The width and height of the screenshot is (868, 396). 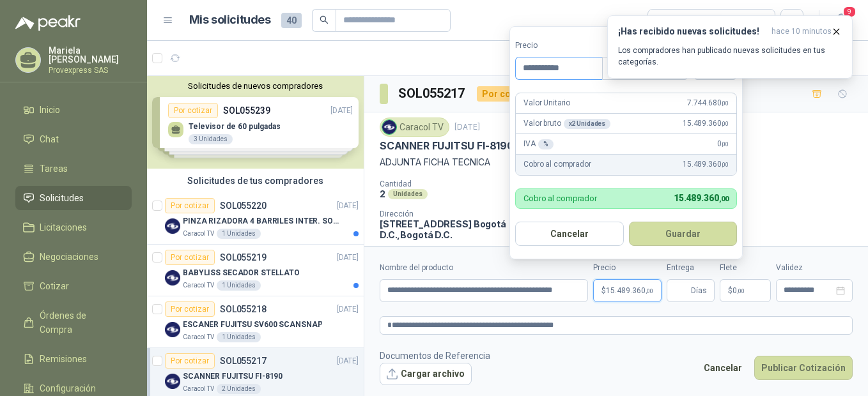 I want to click on label: Flete, so click(x=745, y=267).